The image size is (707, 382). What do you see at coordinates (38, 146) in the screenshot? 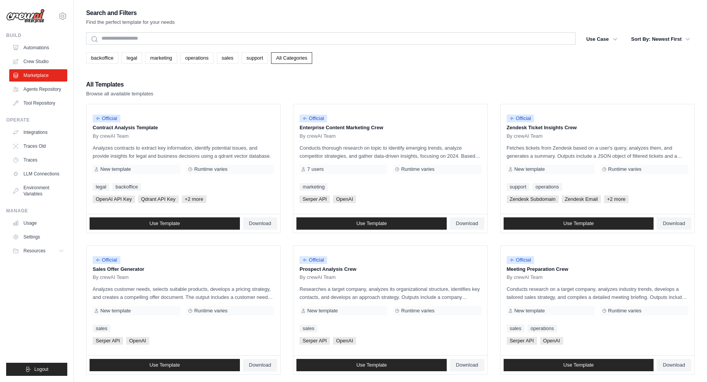
I see `a: Traces Old` at bounding box center [38, 146].